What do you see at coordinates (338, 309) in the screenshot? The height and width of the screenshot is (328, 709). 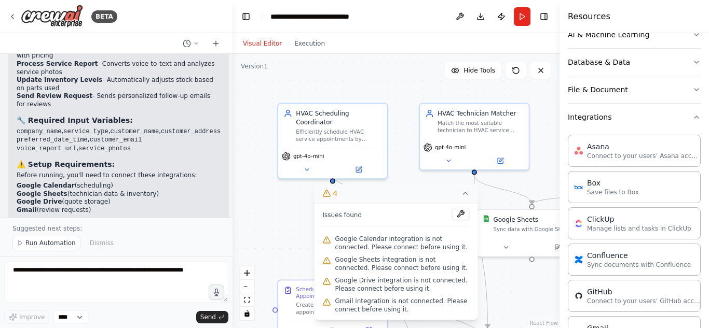 I see `div: Create a new service appointment for {customer_name} requesting {service_type} at {customer_addre...` at bounding box center [338, 309].